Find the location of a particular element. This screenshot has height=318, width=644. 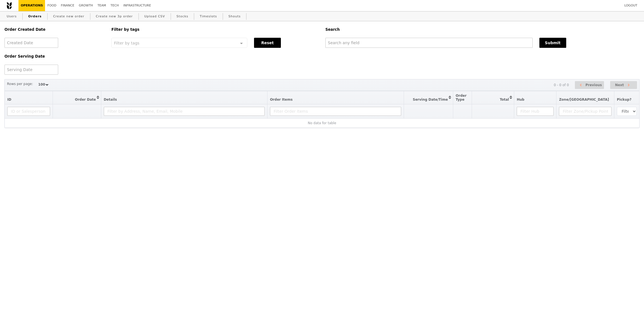

input: Filter Zone/Pickup Point is located at coordinates (585, 111).